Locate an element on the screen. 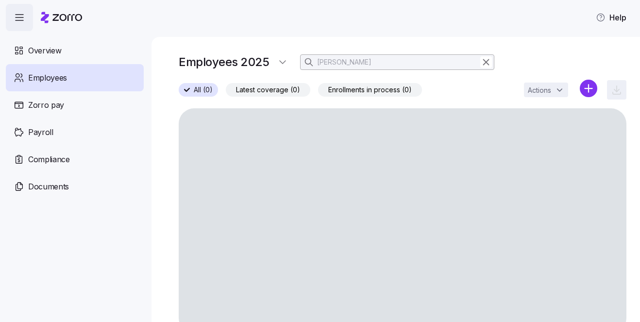 The width and height of the screenshot is (640, 322). span: Overview is located at coordinates (45, 51).